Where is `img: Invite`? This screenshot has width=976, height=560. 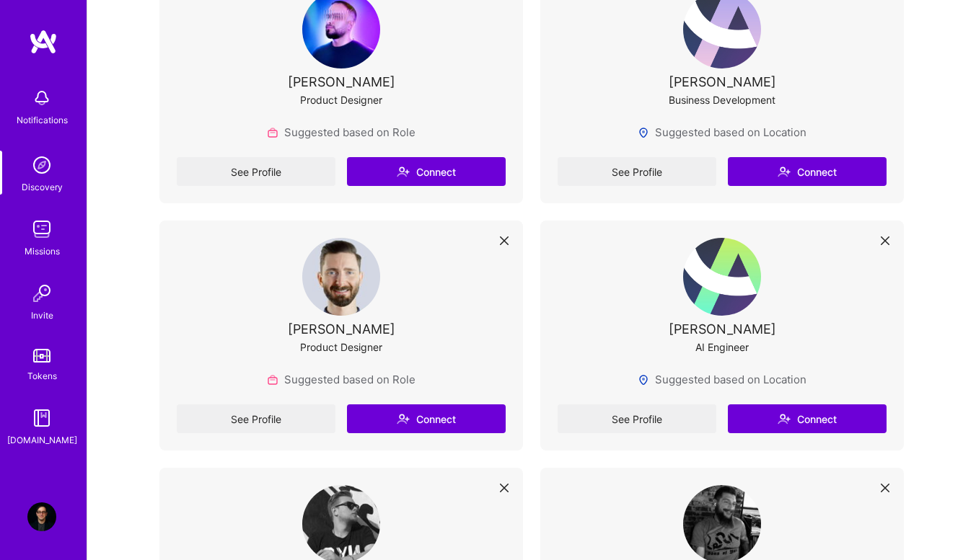 img: Invite is located at coordinates (42, 293).